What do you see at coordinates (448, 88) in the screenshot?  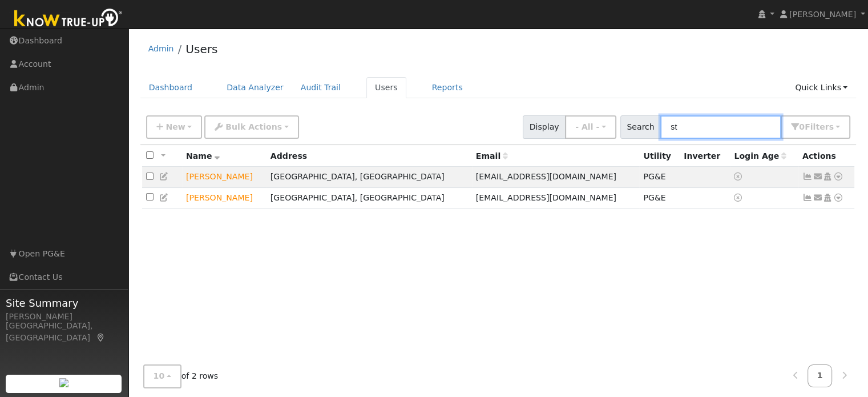 I see `a: Reports` at bounding box center [448, 88].